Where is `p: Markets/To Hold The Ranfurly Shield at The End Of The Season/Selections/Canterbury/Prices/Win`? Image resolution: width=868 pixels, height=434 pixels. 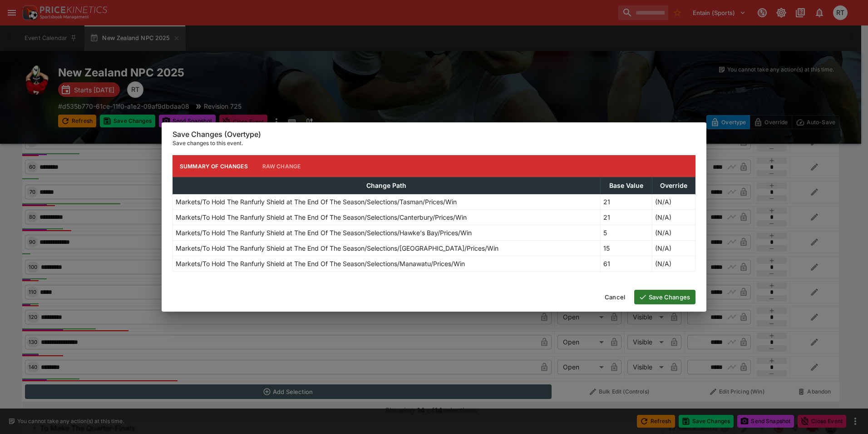 p: Markets/To Hold The Ranfurly Shield at The End Of The Season/Selections/Canterbury/Prices/Win is located at coordinates (321, 217).